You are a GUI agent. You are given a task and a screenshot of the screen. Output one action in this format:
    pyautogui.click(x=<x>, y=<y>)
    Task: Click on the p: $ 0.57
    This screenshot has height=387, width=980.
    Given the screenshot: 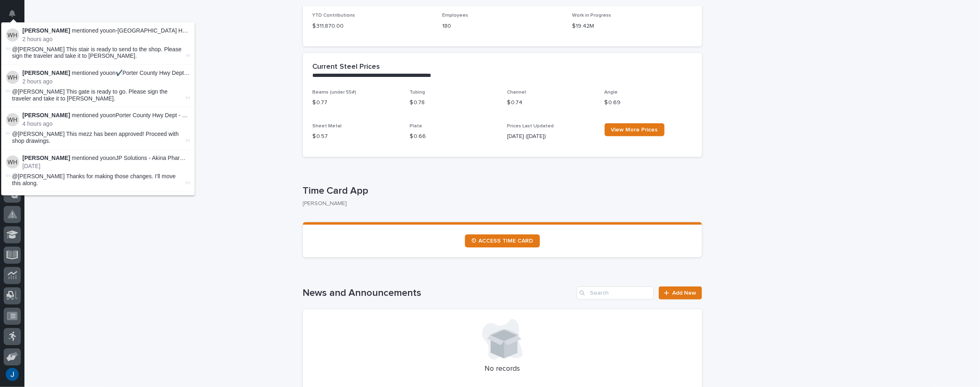 What is the action you would take?
    pyautogui.click(x=356, y=136)
    